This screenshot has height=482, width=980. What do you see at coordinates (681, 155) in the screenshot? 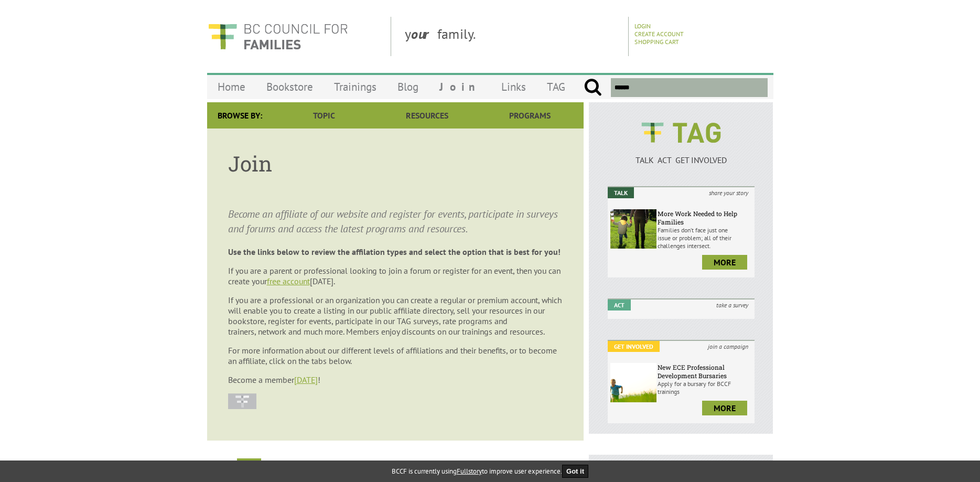
I see `a: TALK ACT GET INVOLVED` at bounding box center [681, 155].